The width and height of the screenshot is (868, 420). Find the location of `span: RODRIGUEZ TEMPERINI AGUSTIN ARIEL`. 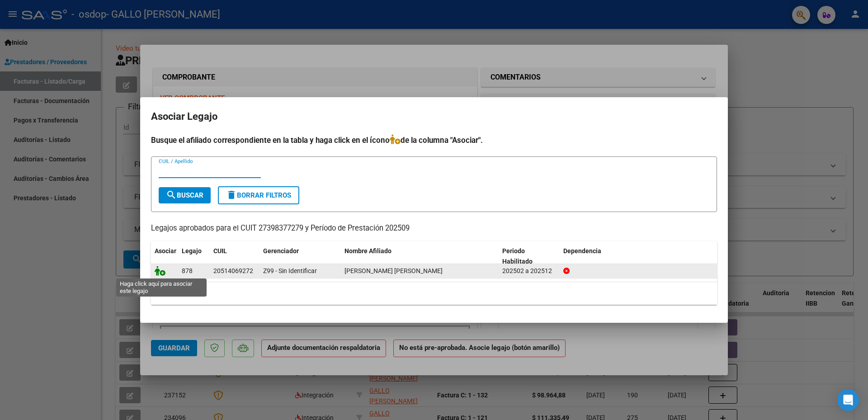

span: RODRIGUEZ TEMPERINI AGUSTIN ARIEL is located at coordinates (393, 271).